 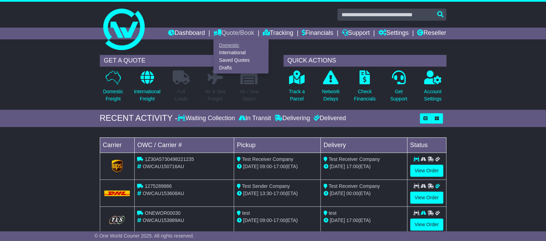 What do you see at coordinates (330, 88) in the screenshot?
I see `a: NetworkDelays` at bounding box center [330, 88].